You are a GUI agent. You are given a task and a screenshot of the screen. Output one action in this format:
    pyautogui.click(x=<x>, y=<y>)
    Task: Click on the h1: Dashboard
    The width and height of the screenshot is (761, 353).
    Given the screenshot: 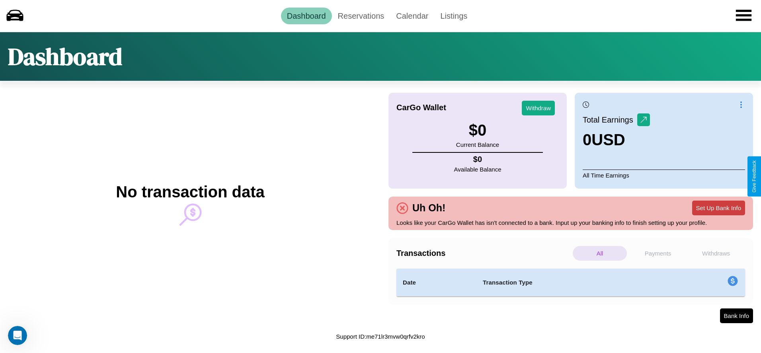 What is the action you would take?
    pyautogui.click(x=65, y=56)
    